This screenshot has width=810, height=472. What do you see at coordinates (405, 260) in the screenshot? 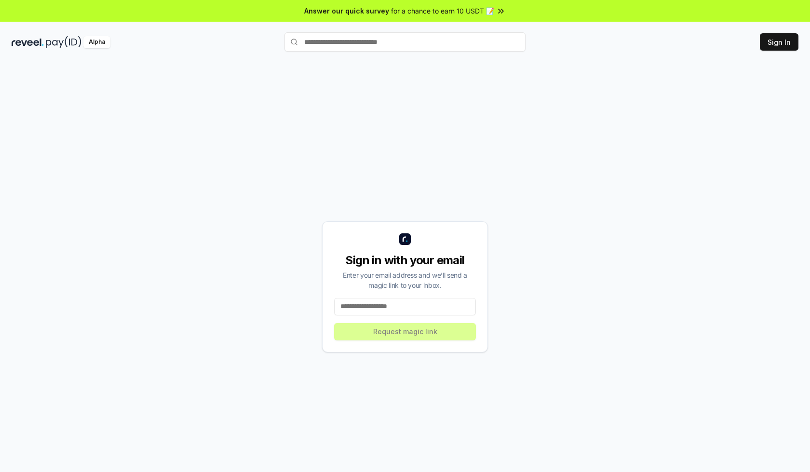
I see `div: Sign in with your email` at bounding box center [405, 260].